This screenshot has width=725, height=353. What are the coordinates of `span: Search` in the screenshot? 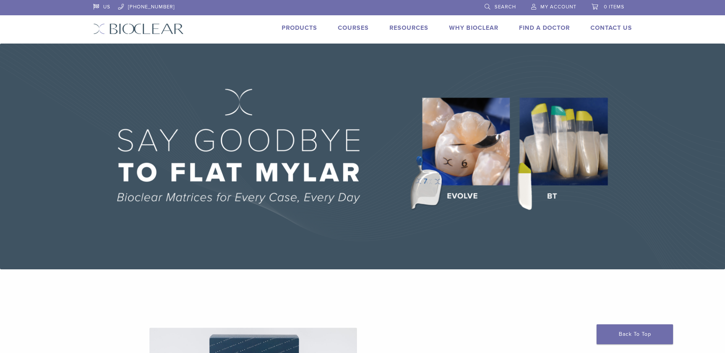 It's located at (505, 7).